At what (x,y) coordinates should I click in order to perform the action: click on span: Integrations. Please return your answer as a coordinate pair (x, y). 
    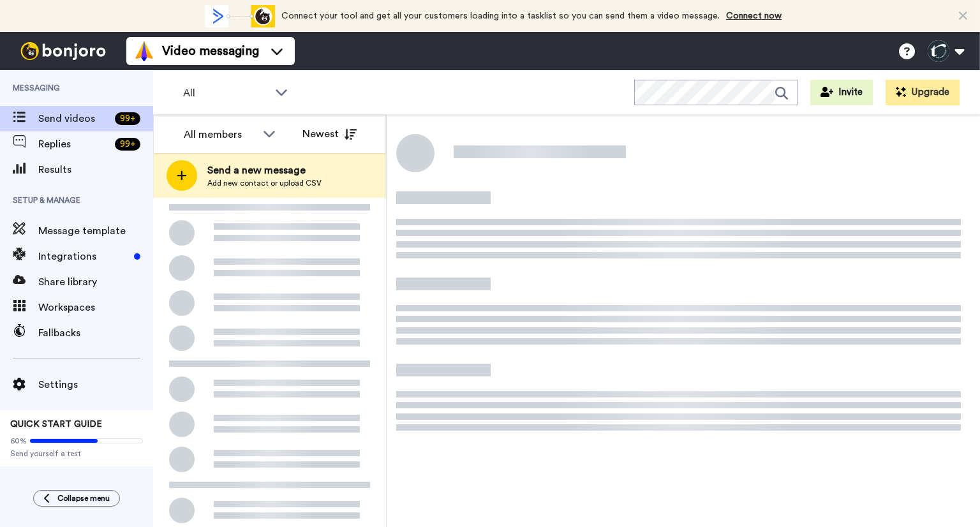
    Looking at the image, I should click on (83, 256).